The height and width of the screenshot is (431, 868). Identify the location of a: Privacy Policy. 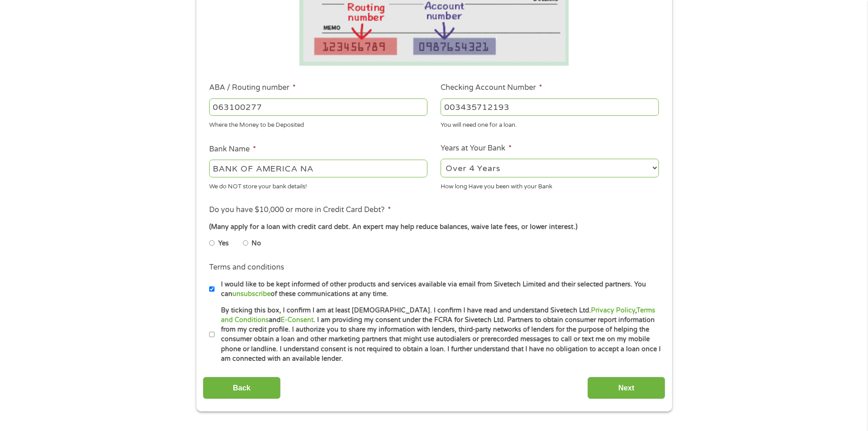
(613, 310).